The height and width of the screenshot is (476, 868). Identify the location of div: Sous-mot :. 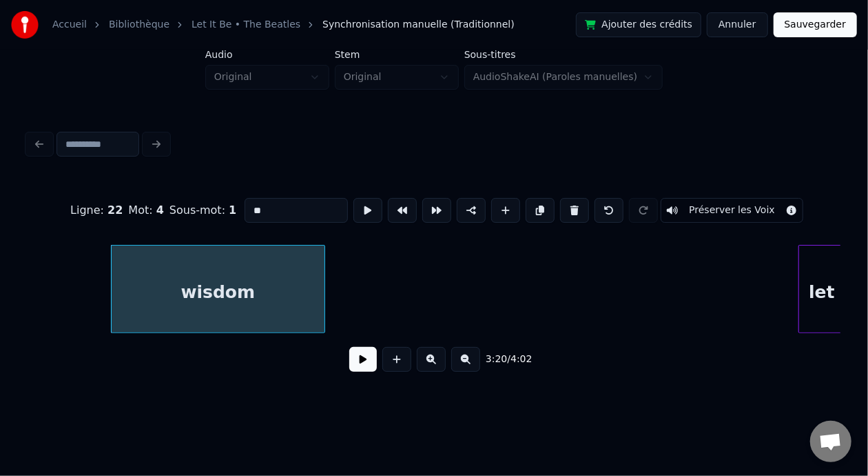
(203, 210).